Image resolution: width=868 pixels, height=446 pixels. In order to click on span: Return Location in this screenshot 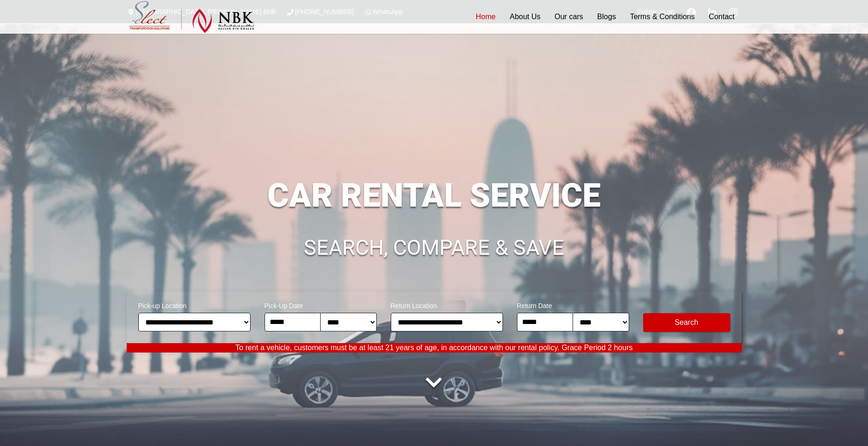, I will do `click(447, 304)`.